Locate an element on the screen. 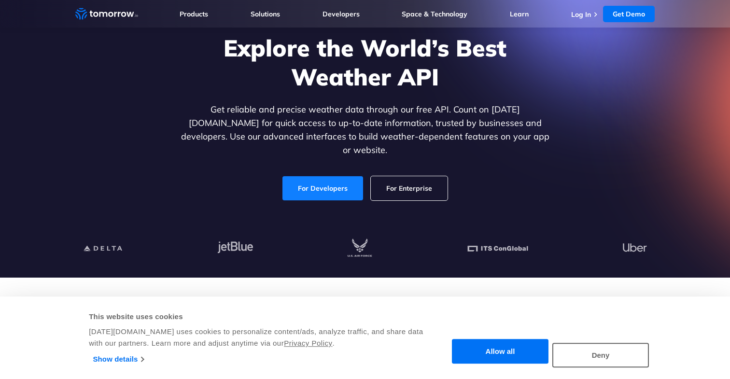  a: Solutions is located at coordinates (265, 14).